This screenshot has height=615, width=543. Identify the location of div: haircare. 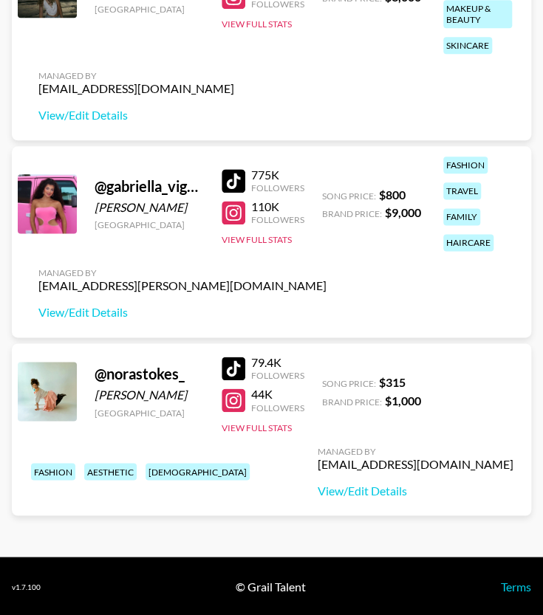
(468, 242).